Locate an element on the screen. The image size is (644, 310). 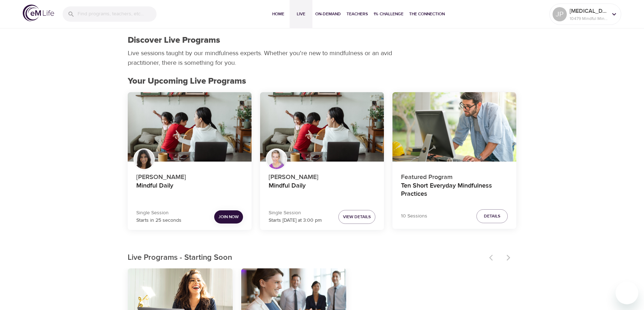
input: Find programs, teachers, etc... is located at coordinates (117, 14).